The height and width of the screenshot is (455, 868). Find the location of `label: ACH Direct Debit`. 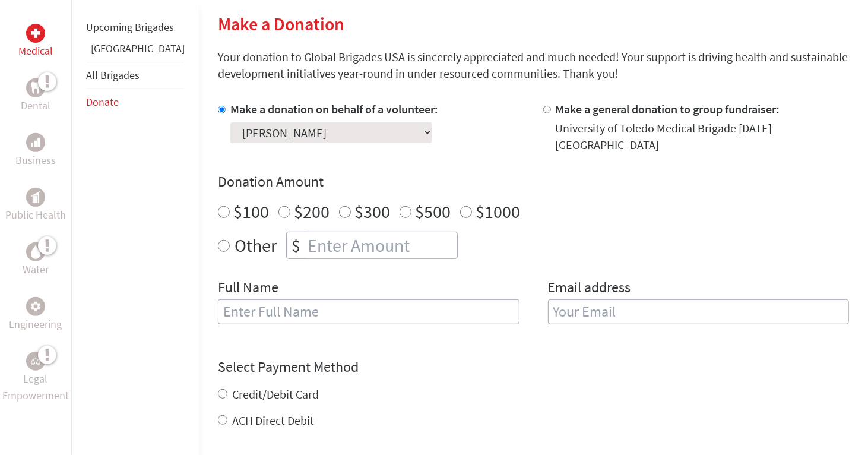

label: ACH Direct Debit is located at coordinates (273, 419).